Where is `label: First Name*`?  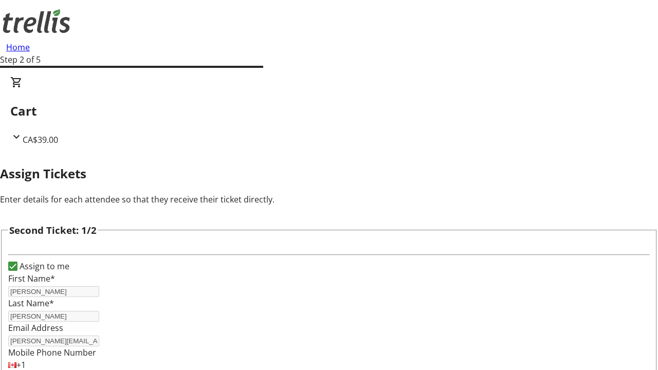
label: First Name* is located at coordinates (31, 279).